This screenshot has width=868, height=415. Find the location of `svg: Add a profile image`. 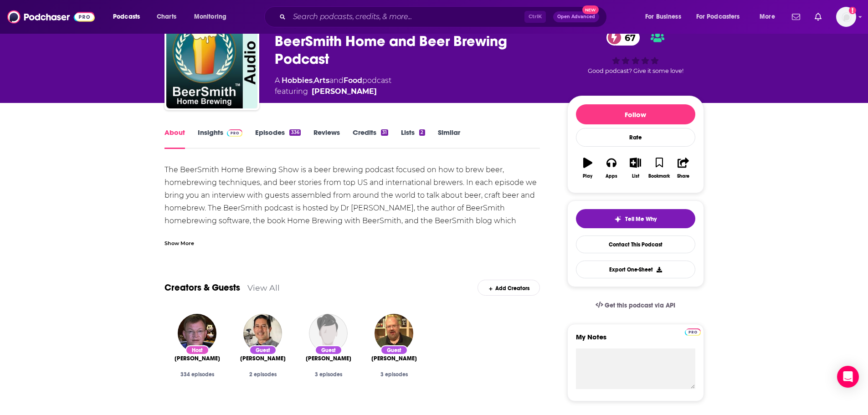

svg: Add a profile image is located at coordinates (852, 10).